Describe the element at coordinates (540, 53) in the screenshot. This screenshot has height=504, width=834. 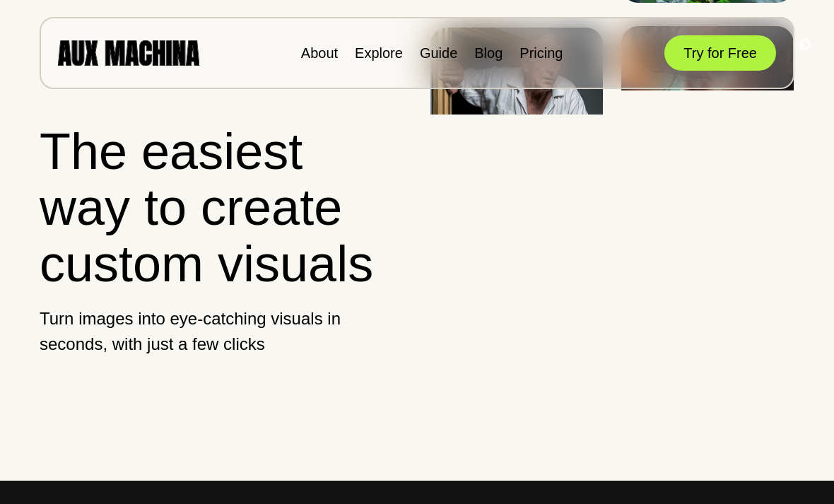
I see `a: Pricing` at that location.